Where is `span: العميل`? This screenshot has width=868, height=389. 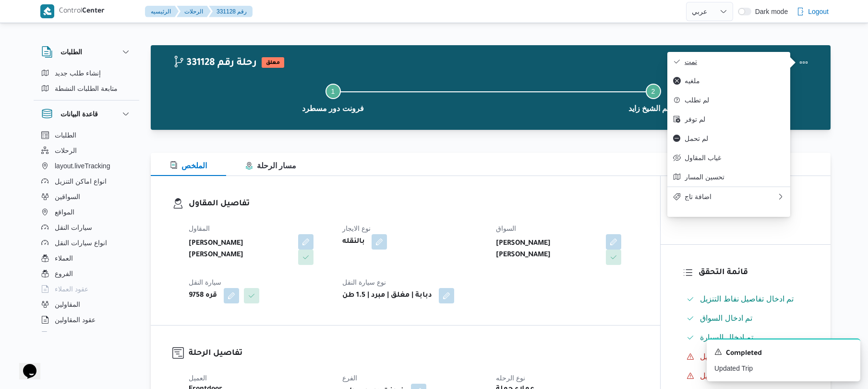 span: العميل is located at coordinates (198, 378).